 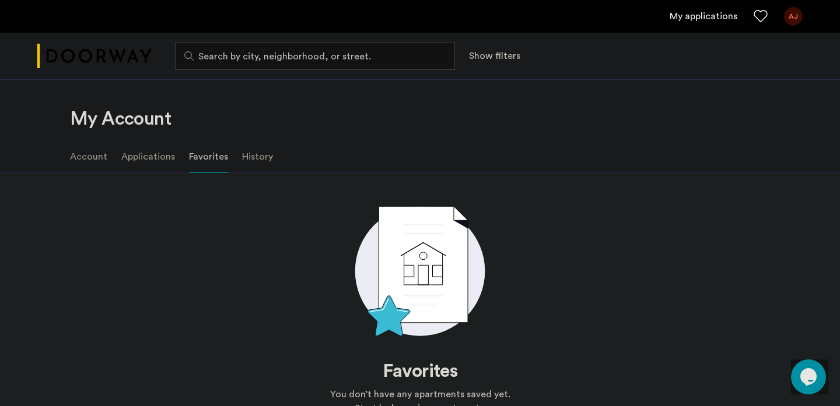 What do you see at coordinates (703, 16) in the screenshot?
I see `a: My application` at bounding box center [703, 16].